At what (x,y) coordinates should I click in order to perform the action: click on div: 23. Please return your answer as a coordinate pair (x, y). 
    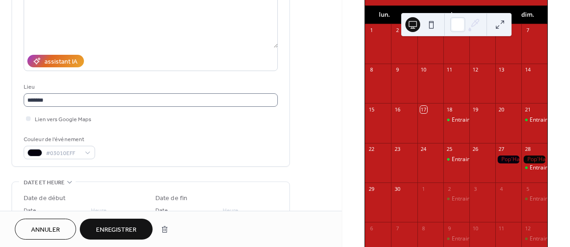
    Looking at the image, I should click on (397, 149).